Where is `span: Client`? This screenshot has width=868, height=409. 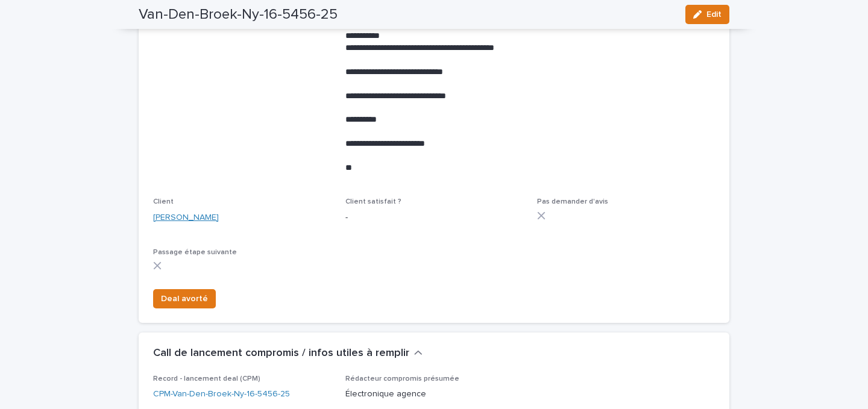 span: Client is located at coordinates (163, 202).